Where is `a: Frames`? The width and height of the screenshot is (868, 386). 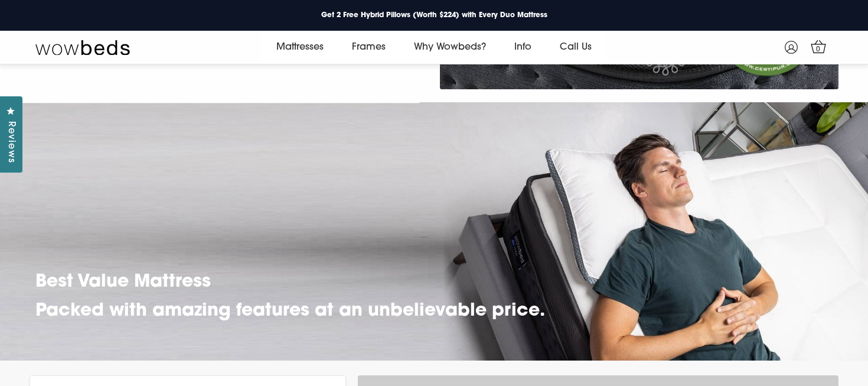
a: Frames is located at coordinates (368, 47).